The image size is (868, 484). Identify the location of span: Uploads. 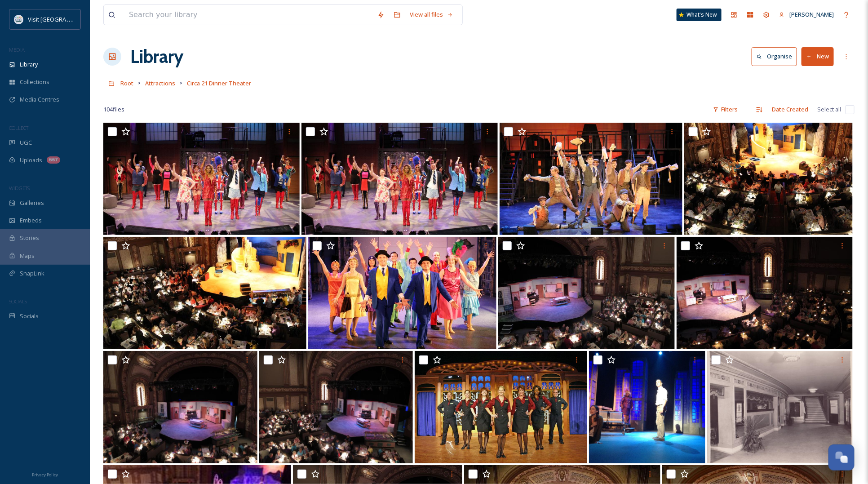
(31, 160).